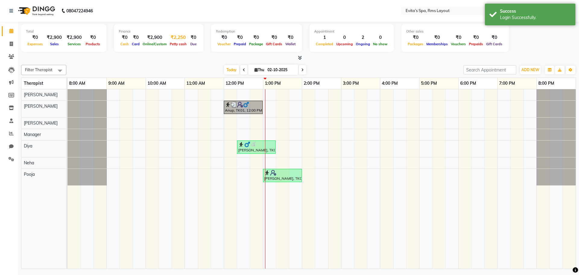 This screenshot has height=275, width=579. I want to click on span: ADD NEW, so click(531, 70).